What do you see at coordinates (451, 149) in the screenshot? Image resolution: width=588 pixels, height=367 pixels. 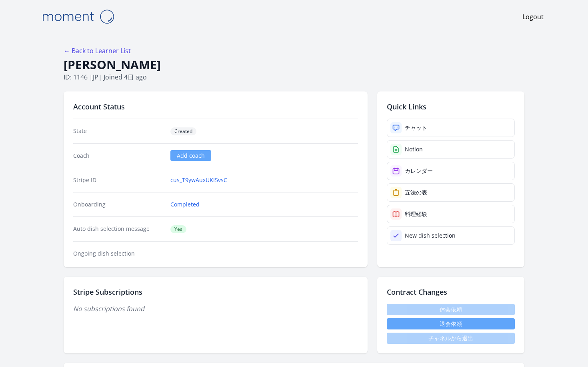 I see `a: Notion` at bounding box center [451, 149].